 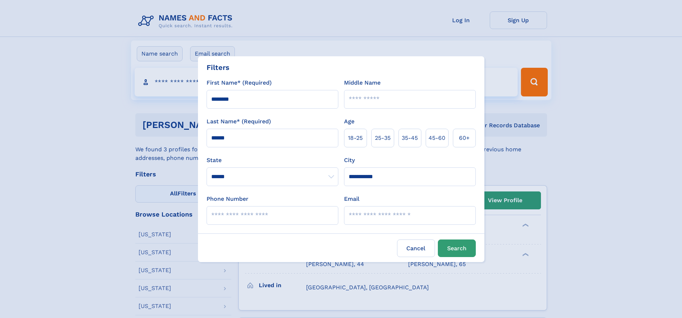 What do you see at coordinates (410, 138) in the screenshot?
I see `span: 35‑45` at bounding box center [410, 138].